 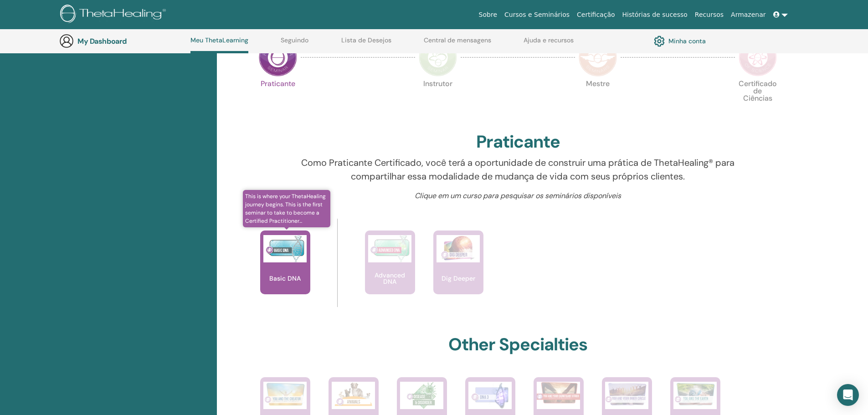 I want to click on img: You and the Creator, so click(x=285, y=394).